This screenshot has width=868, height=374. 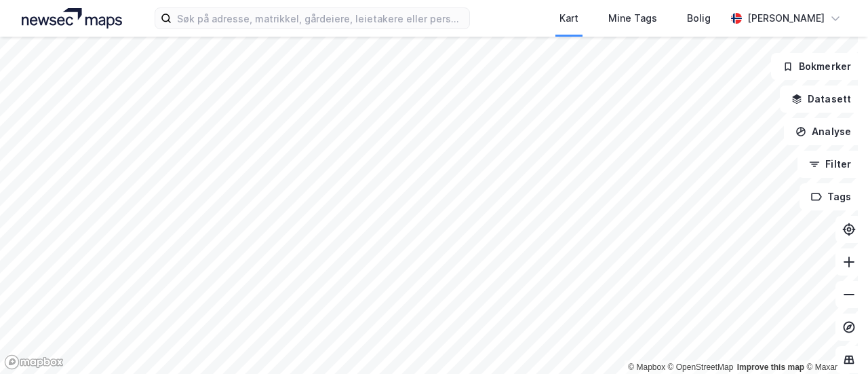 I want to click on button: Datasett, so click(x=820, y=99).